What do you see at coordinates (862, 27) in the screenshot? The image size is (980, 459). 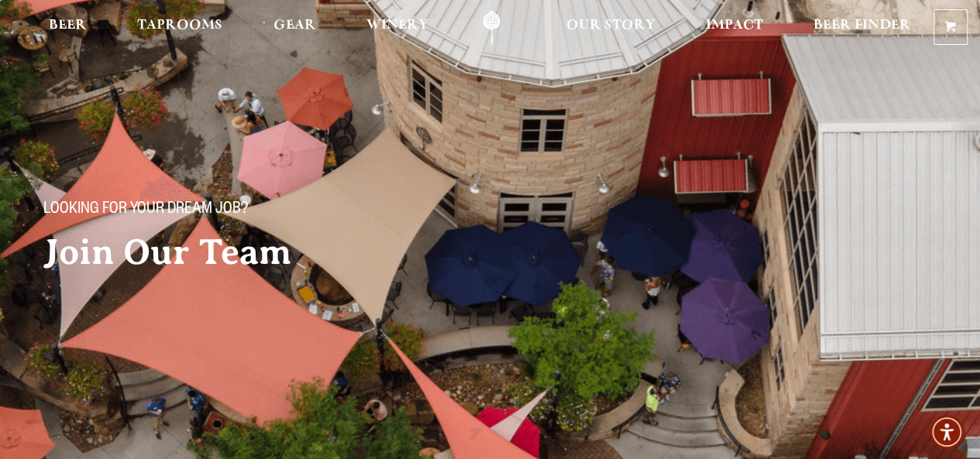 I see `a: Beer Finder` at bounding box center [862, 27].